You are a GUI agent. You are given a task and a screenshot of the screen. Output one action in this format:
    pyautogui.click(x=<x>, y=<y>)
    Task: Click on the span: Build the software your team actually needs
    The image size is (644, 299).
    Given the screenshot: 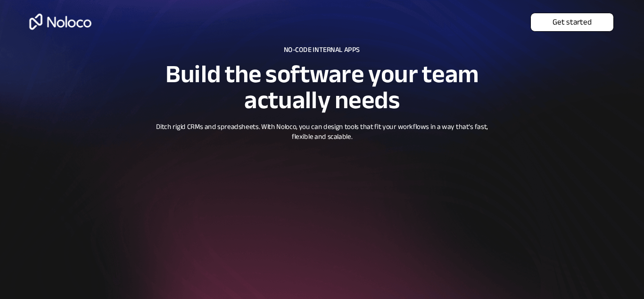 What is the action you would take?
    pyautogui.click(x=322, y=88)
    